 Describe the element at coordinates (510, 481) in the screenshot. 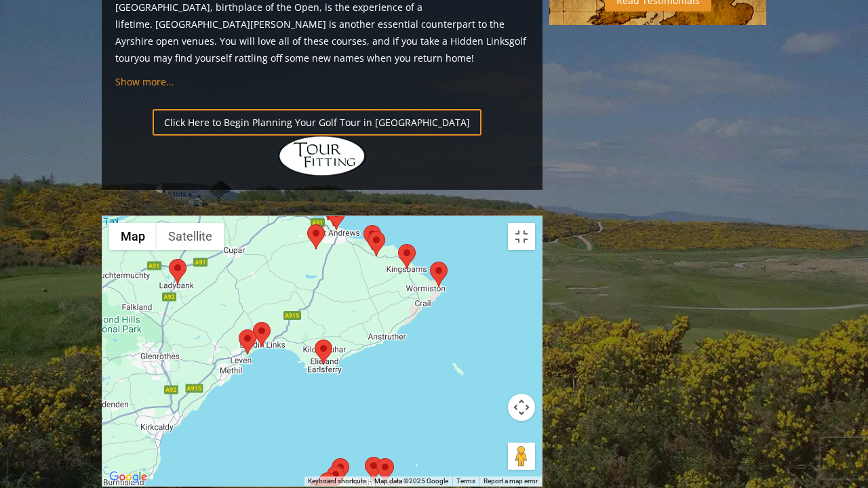

I see `a: Report a map error` at that location.